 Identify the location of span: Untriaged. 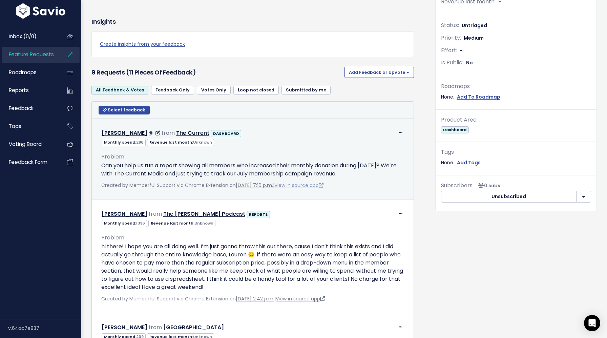
(474, 25).